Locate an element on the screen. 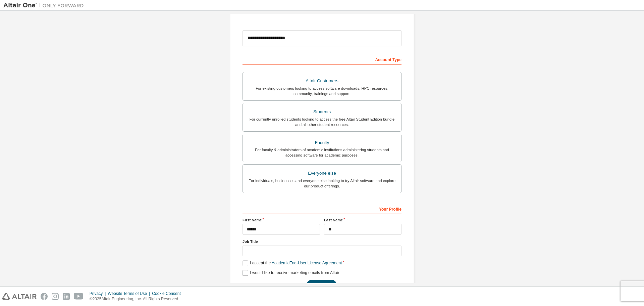 The width and height of the screenshot is (644, 306). img: facebook.svg is located at coordinates (44, 296).